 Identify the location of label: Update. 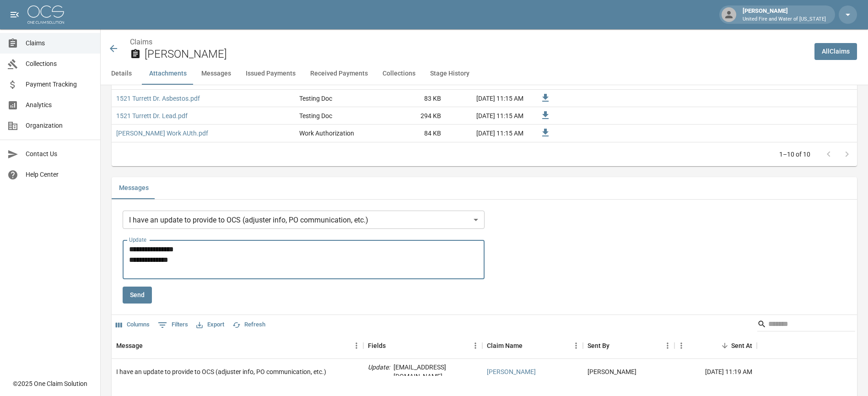
(138, 239).